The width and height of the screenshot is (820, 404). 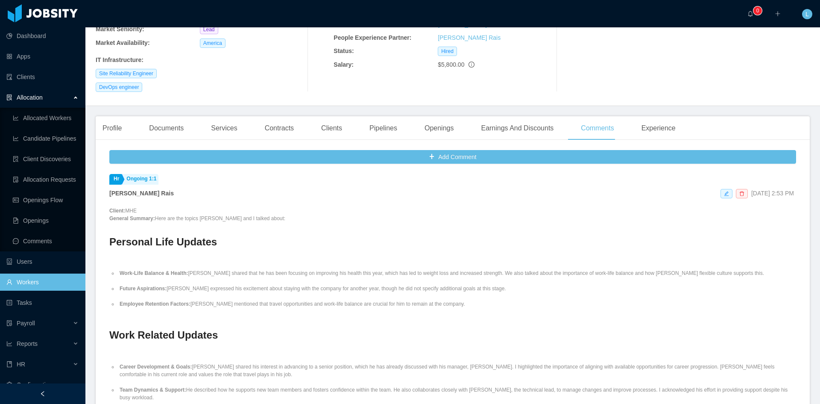 I want to click on sup: 0, so click(x=758, y=11).